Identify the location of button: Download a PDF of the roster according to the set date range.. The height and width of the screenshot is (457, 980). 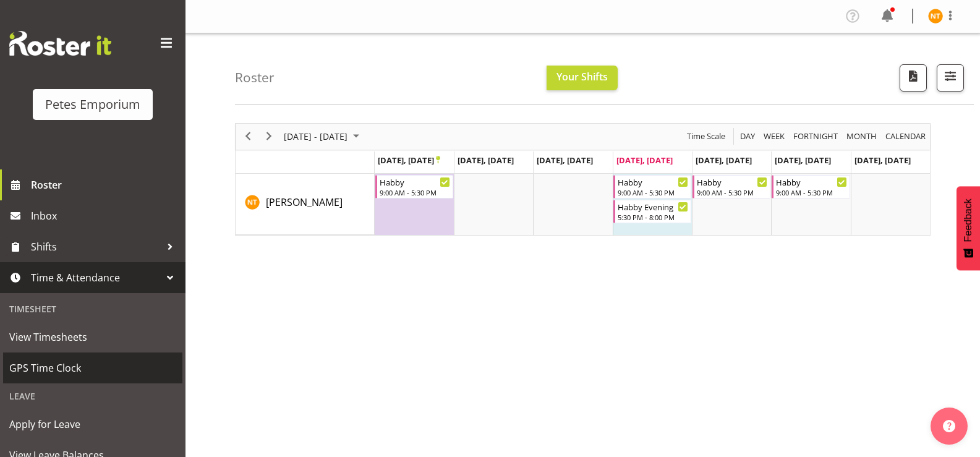
(913, 78).